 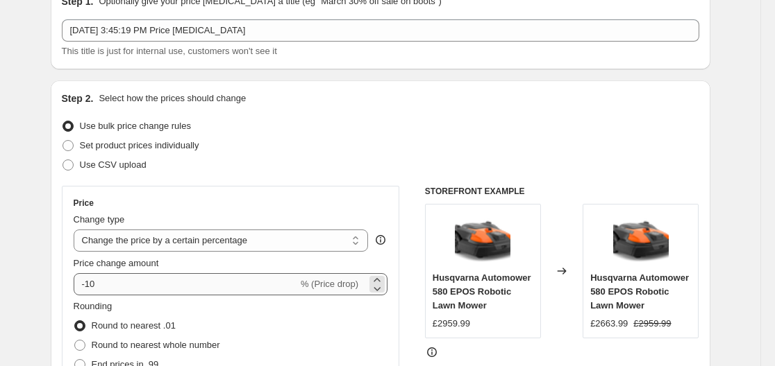 What do you see at coordinates (329, 284) in the screenshot?
I see `span: % (Price drop)` at bounding box center [329, 284].